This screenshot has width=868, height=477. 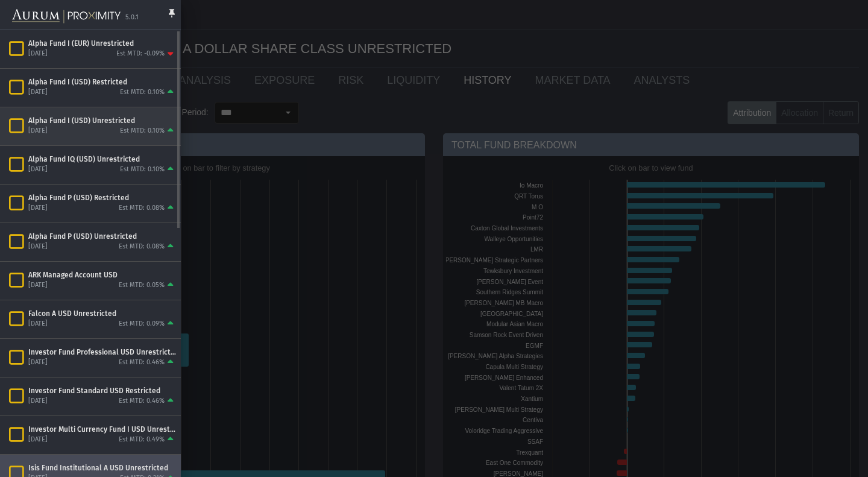 I want to click on div: Est MTD: 0.09%, so click(x=142, y=324).